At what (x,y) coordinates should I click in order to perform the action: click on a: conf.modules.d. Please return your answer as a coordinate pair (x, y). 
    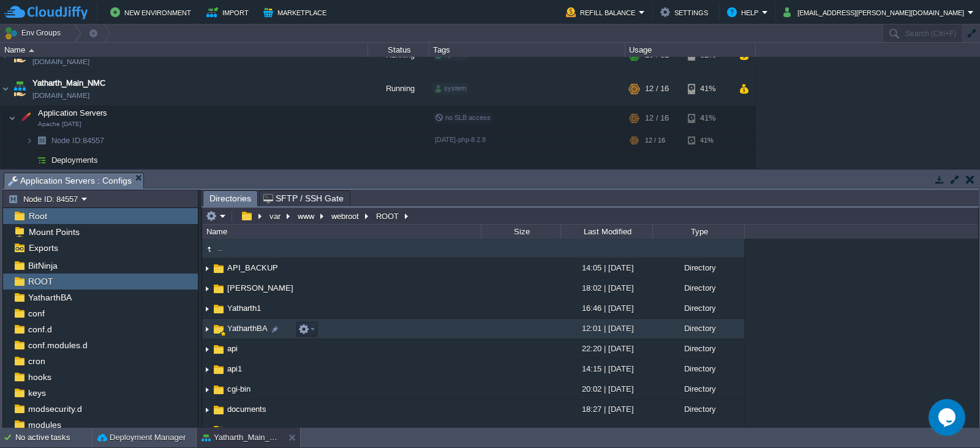
    Looking at the image, I should click on (57, 345).